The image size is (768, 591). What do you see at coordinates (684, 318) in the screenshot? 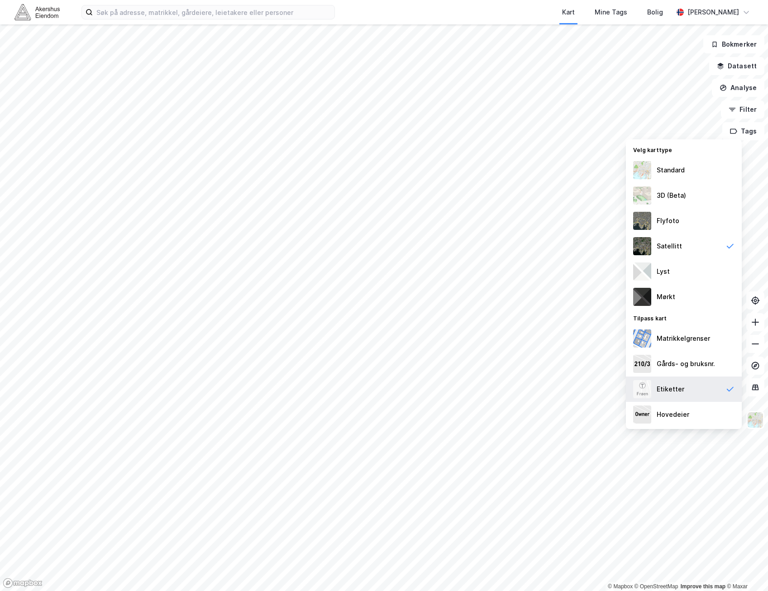
I see `div: Tilpass kart` at bounding box center [684, 318].